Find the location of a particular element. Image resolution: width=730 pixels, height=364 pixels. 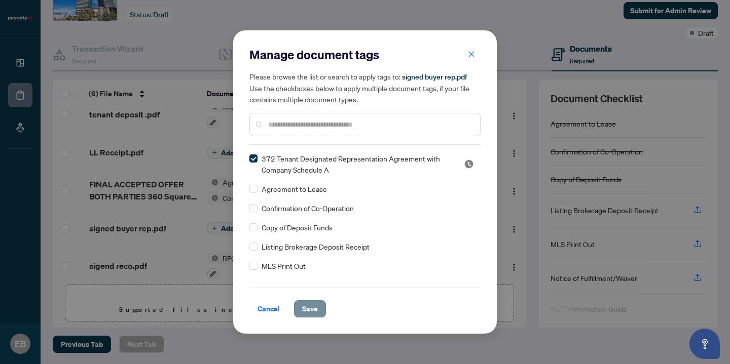

span: Confirmation of Co-Operation is located at coordinates (308, 208).